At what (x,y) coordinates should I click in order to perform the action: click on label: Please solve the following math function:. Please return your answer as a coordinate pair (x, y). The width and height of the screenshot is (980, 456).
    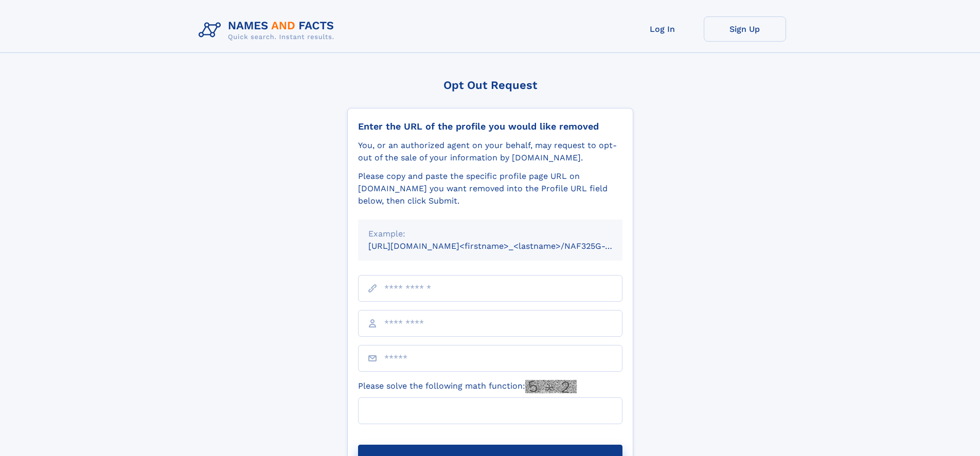
    Looking at the image, I should click on (467, 387).